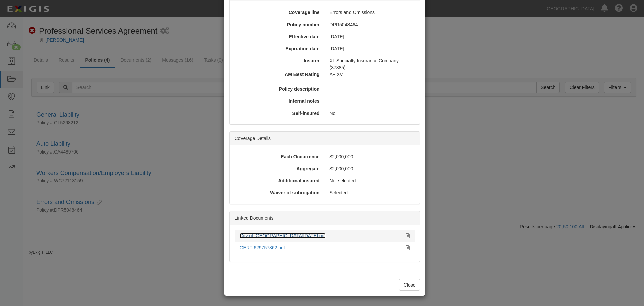  I want to click on div: Linked Documents, so click(325, 218).